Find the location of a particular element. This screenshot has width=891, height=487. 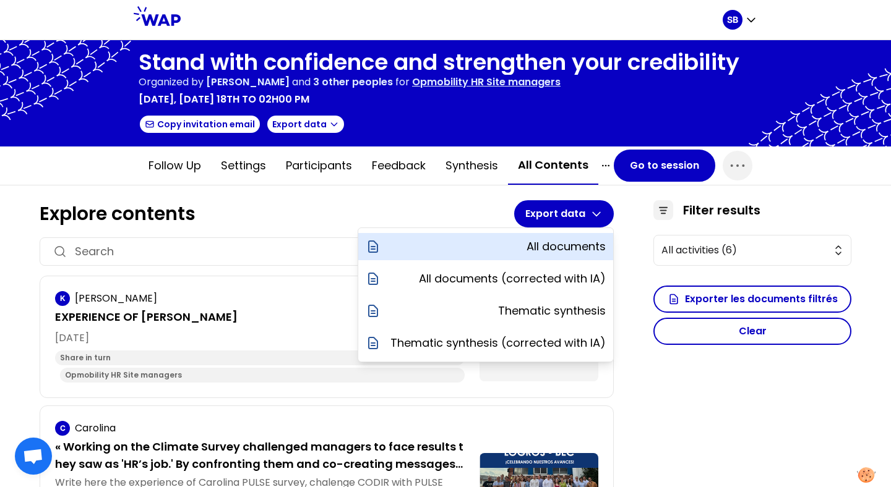

p: All documents is located at coordinates (566, 247).